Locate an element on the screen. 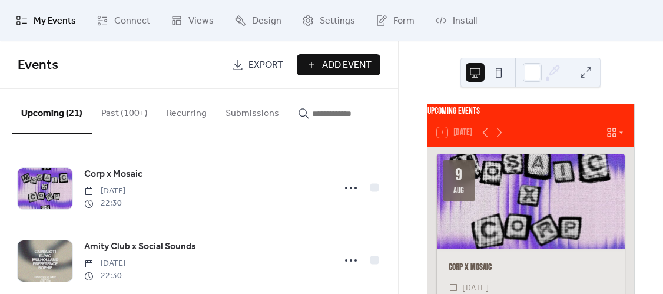 Image resolution: width=663 pixels, height=294 pixels. a: My Events is located at coordinates (46, 21).